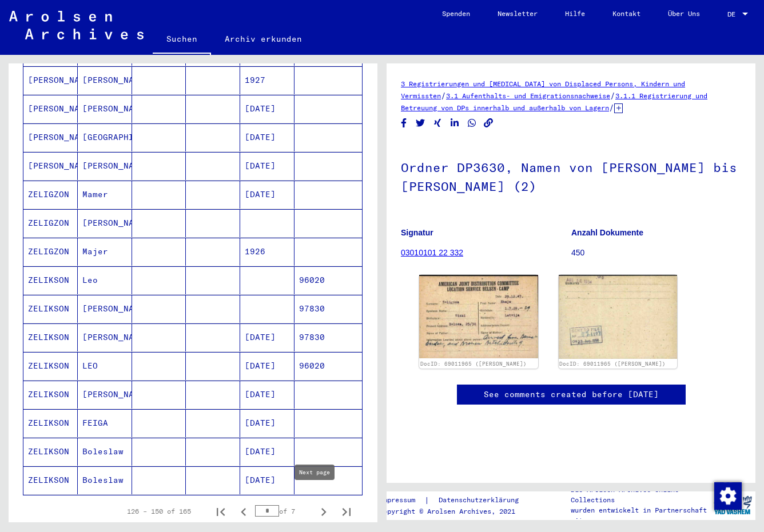 This screenshot has height=532, width=764. What do you see at coordinates (243, 511) in the screenshot?
I see `button: Previous page` at bounding box center [243, 511].